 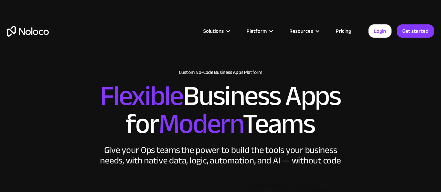 I want to click on span: Modern, so click(x=200, y=124).